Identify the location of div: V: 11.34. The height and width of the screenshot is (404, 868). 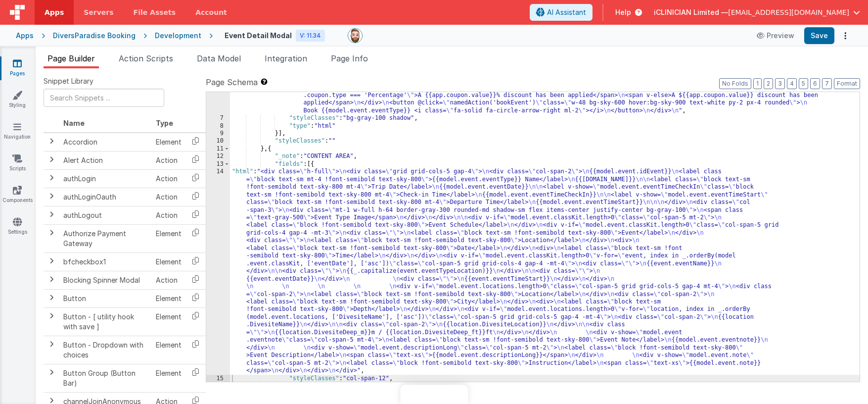
(310, 36).